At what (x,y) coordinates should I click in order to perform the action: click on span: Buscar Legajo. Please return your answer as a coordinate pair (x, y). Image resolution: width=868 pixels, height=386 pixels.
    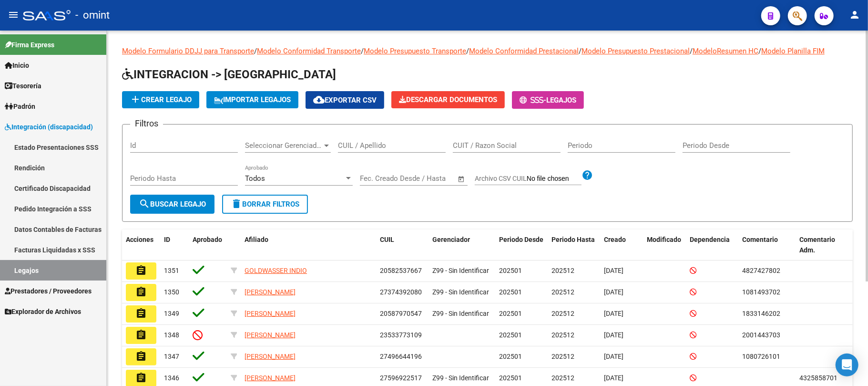
    Looking at the image, I should click on (172, 204).